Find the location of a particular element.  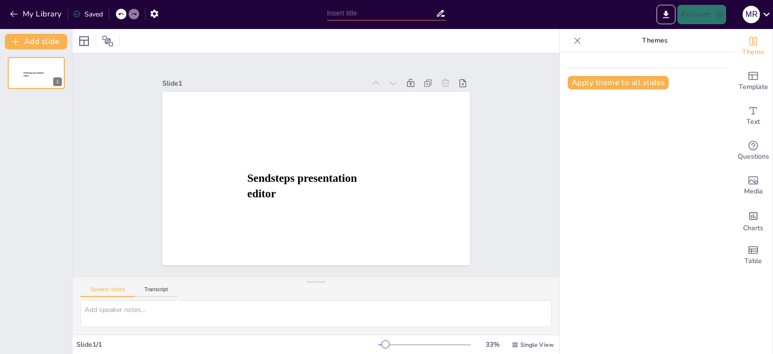

div: Sendsteps presentation editor1 is located at coordinates (36, 73).